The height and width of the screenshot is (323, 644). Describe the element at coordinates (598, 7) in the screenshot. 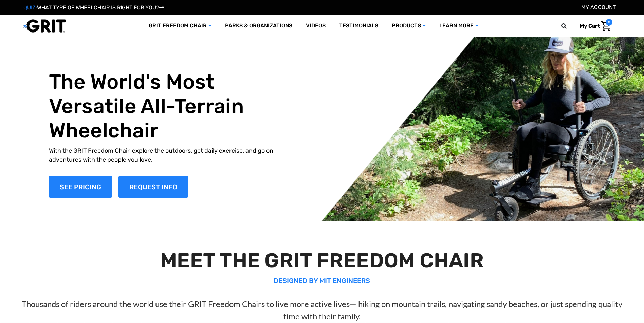

I see `a: Account` at that location.